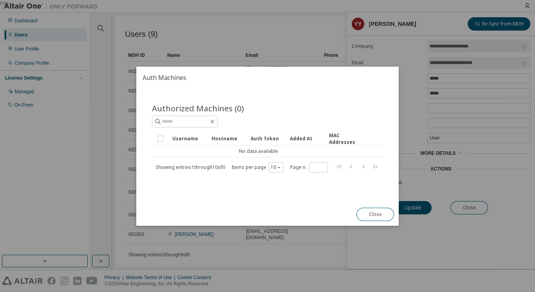 The width and height of the screenshot is (535, 292). I want to click on td: No data available, so click(258, 151).